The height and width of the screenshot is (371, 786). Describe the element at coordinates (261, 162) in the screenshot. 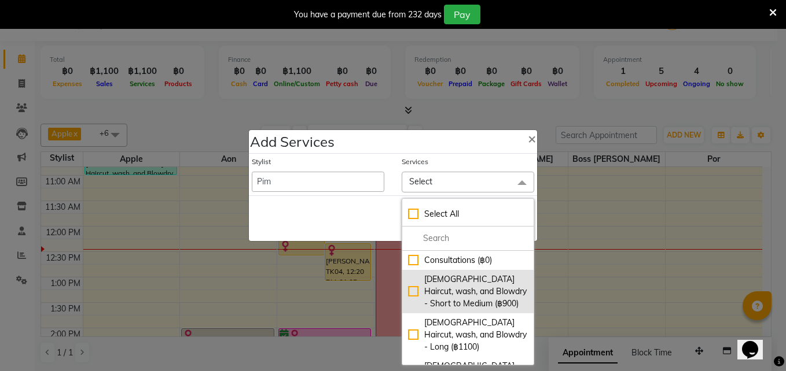

I see `label: Stylist` at that location.